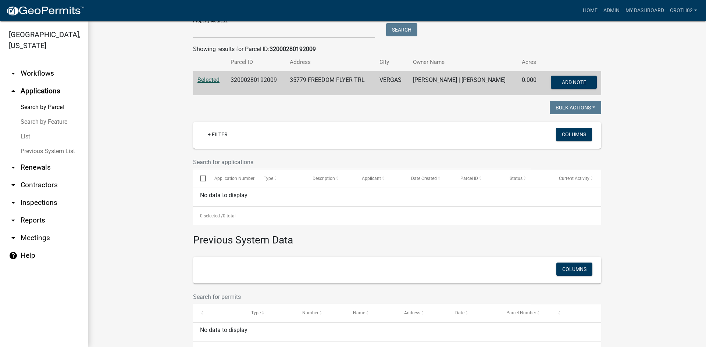 The width and height of the screenshot is (706, 347). I want to click on span: Selected, so click(208, 80).